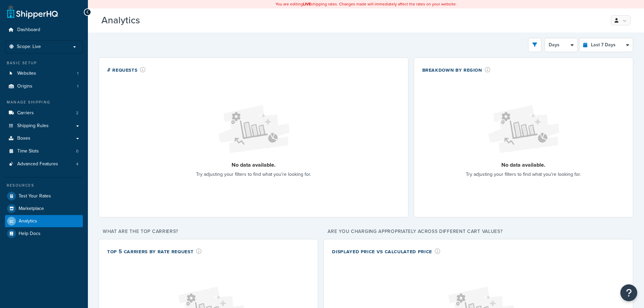 The image size is (644, 308). I want to click on a: Shipping Rules, so click(44, 126).